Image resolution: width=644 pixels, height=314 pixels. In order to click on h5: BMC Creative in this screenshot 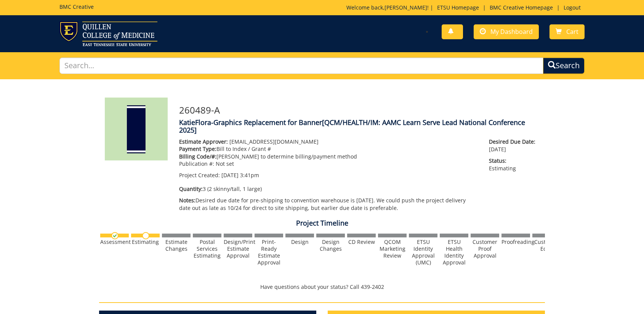, I will do `click(76, 7)`.